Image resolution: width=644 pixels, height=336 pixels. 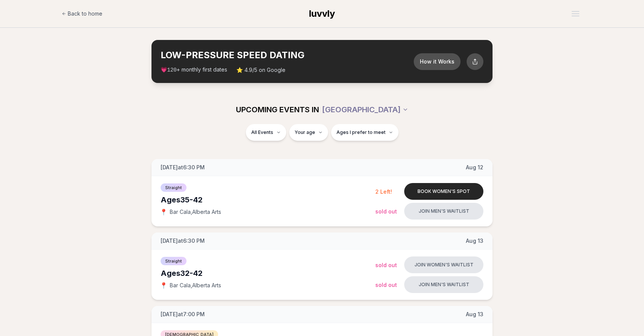 What do you see at coordinates (266, 132) in the screenshot?
I see `button: All Events` at bounding box center [266, 132].